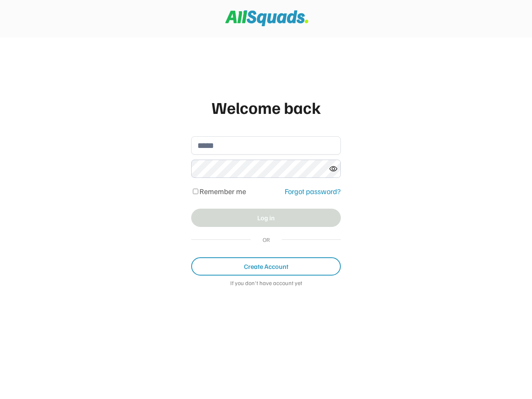 This screenshot has height=399, width=532. What do you see at coordinates (266, 218) in the screenshot?
I see `button: Log in` at bounding box center [266, 218].